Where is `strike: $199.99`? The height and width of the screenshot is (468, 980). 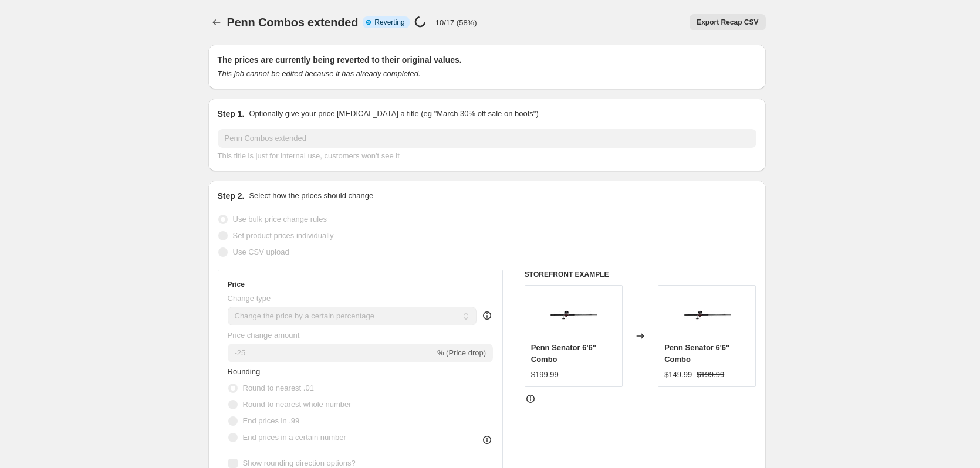
strike: $199.99 is located at coordinates (711, 375).